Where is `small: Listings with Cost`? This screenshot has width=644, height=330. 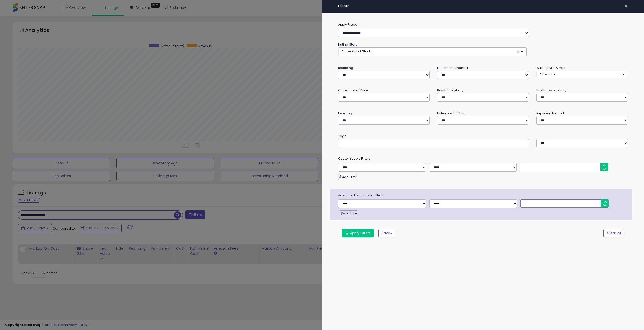
small: Listings with Cost is located at coordinates (451, 113).